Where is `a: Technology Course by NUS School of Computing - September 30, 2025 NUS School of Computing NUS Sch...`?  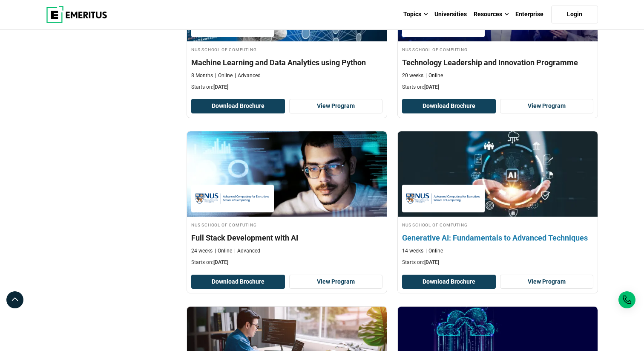 a: Technology Course by NUS School of Computing - September 30, 2025 NUS School of Computing NUS Sch... is located at coordinates (497, 201).